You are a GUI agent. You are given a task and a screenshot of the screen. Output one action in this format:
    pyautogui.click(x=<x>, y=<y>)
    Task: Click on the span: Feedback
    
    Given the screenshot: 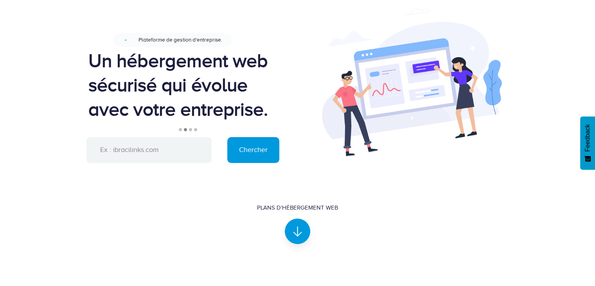 What is the action you would take?
    pyautogui.click(x=588, y=138)
    